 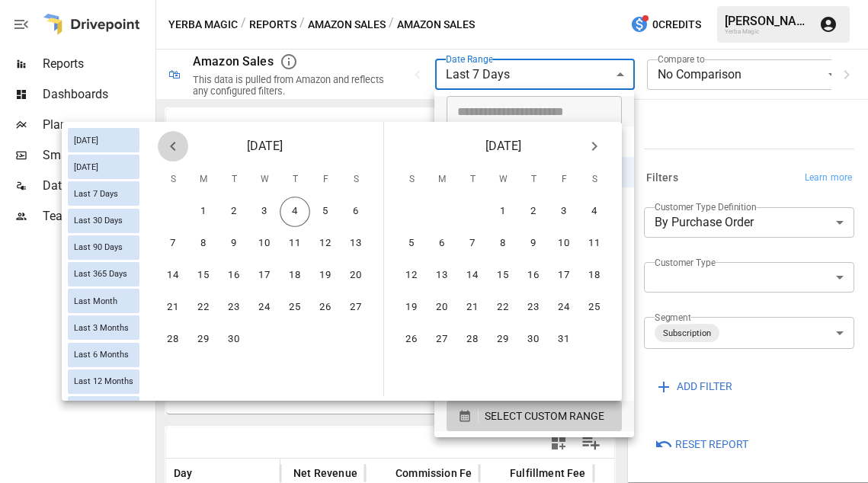 I want to click on span: SELECT CUSTOM RANGE, so click(x=544, y=416).